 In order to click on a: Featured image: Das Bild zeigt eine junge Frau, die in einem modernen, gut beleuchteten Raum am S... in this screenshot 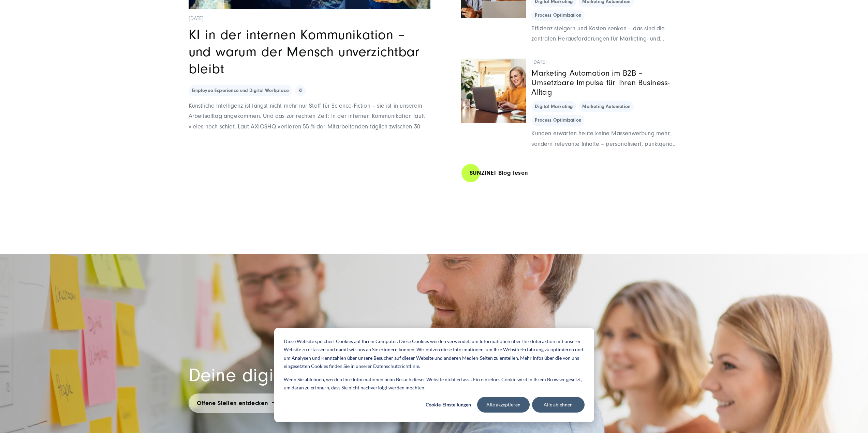, I will do `click(570, 102)`.